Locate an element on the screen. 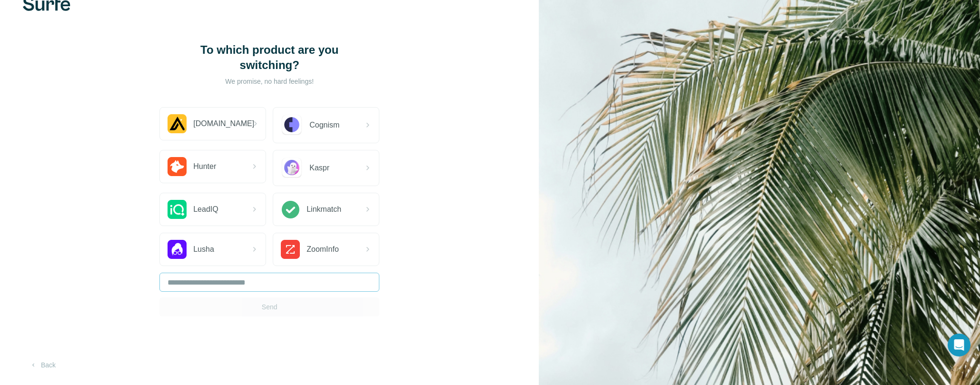 This screenshot has width=980, height=385. p: We promise, no hard feelings! is located at coordinates (270, 81).